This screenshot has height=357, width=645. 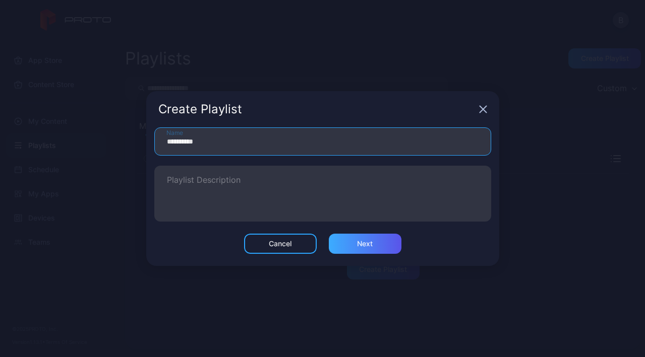 I want to click on button: Next, so click(x=365, y=244).